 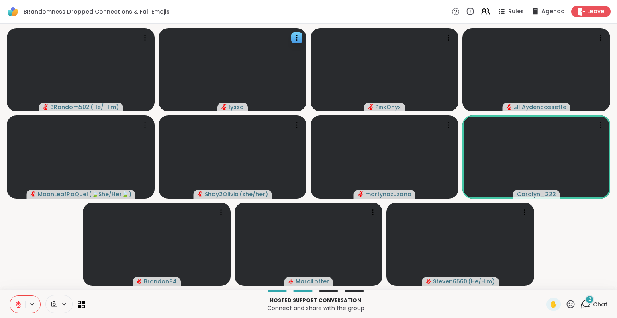 What do you see at coordinates (590, 299) in the screenshot?
I see `span: 2` at bounding box center [590, 299].